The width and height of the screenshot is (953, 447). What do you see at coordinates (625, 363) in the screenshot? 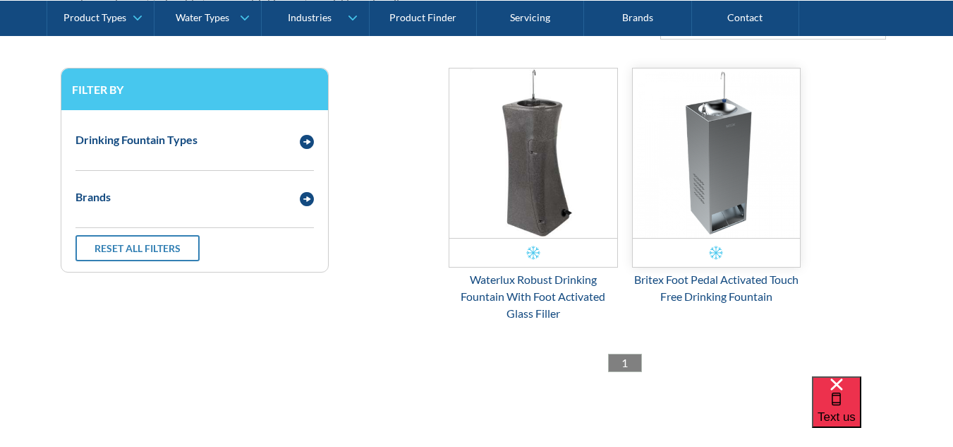
I see `div: List` at bounding box center [625, 363].